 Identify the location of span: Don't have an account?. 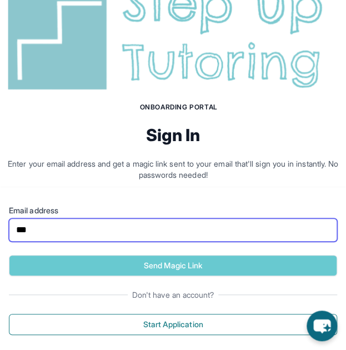
(173, 295).